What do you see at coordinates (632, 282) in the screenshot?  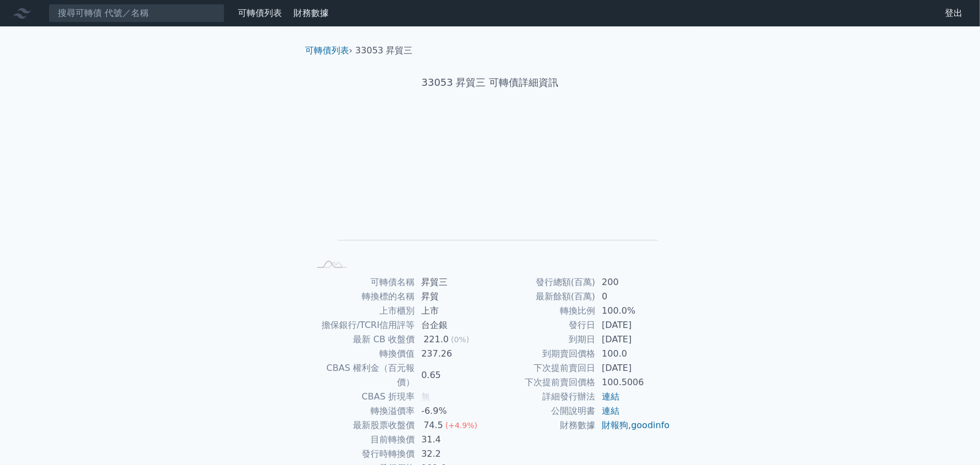 I see `td: 200` at bounding box center [632, 282].